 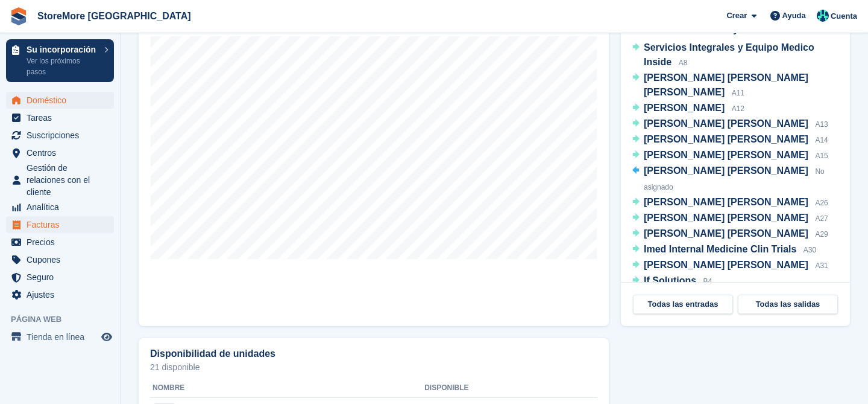 What do you see at coordinates (62, 225) in the screenshot?
I see `span: Facturas` at bounding box center [62, 225].